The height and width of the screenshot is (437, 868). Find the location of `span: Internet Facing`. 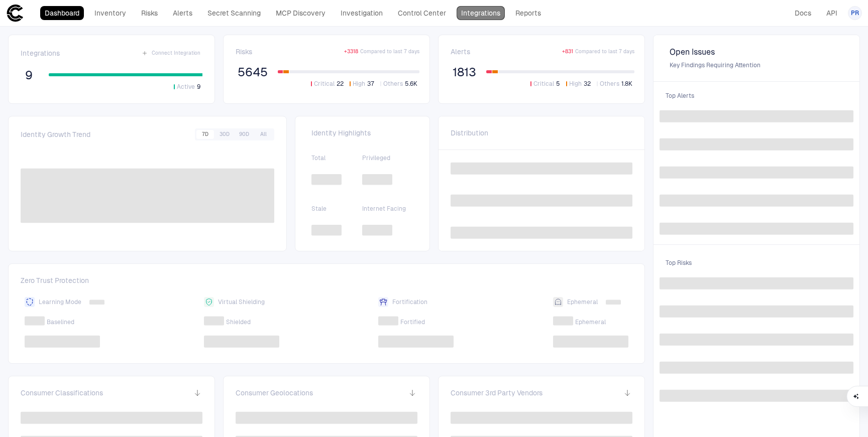

span: Internet Facing is located at coordinates (388, 209).